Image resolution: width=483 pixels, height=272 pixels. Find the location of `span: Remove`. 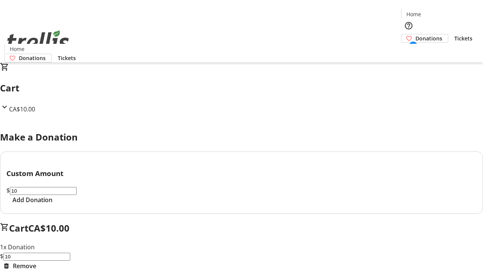

span: Remove is located at coordinates (25, 266).